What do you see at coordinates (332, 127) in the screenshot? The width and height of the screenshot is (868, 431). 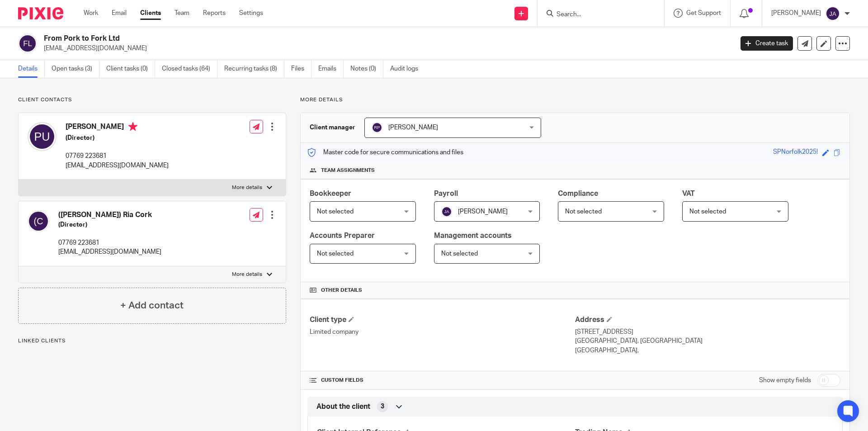 I see `h3: Client manager` at bounding box center [332, 127].